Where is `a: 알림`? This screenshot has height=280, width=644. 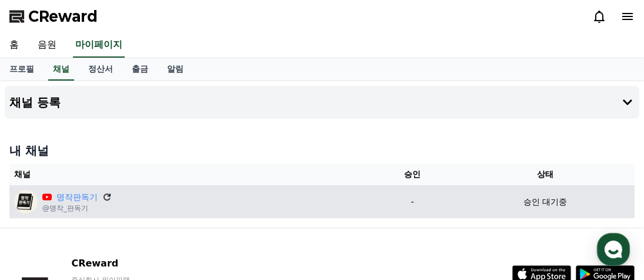
a: 알림 is located at coordinates (175, 69).